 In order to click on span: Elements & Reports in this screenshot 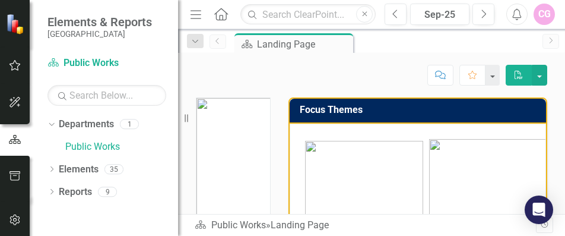, I will do `click(100, 22)`.